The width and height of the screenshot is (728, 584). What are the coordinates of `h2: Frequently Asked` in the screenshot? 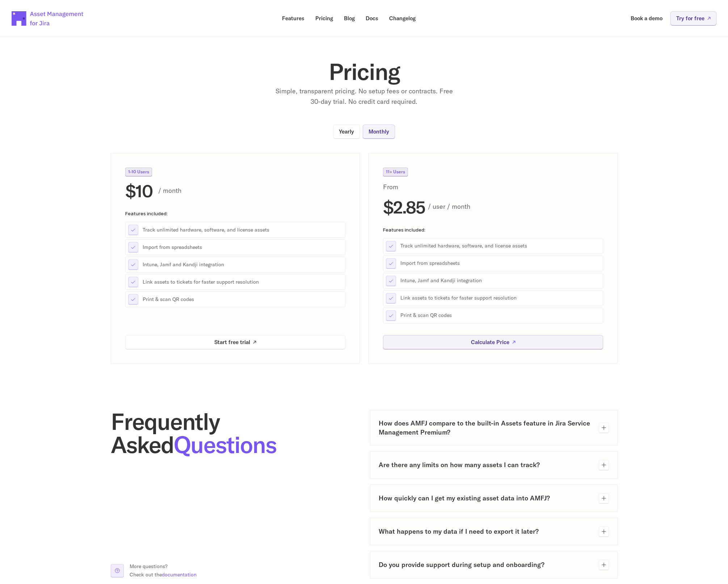 It's located at (234, 433).